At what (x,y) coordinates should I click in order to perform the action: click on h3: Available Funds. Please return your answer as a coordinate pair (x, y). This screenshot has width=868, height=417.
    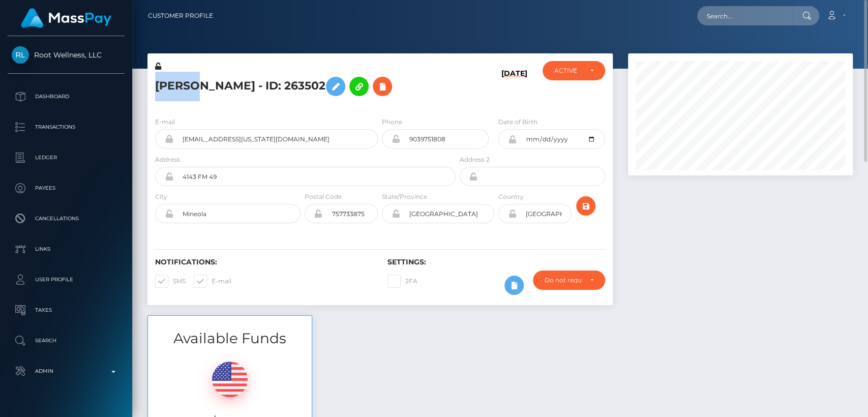
    Looking at the image, I should click on (230, 338).